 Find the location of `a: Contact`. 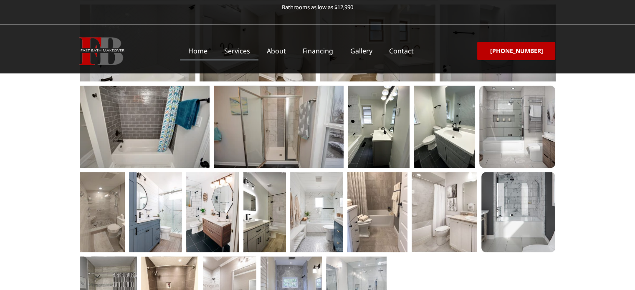

a: Contact is located at coordinates (401, 51).